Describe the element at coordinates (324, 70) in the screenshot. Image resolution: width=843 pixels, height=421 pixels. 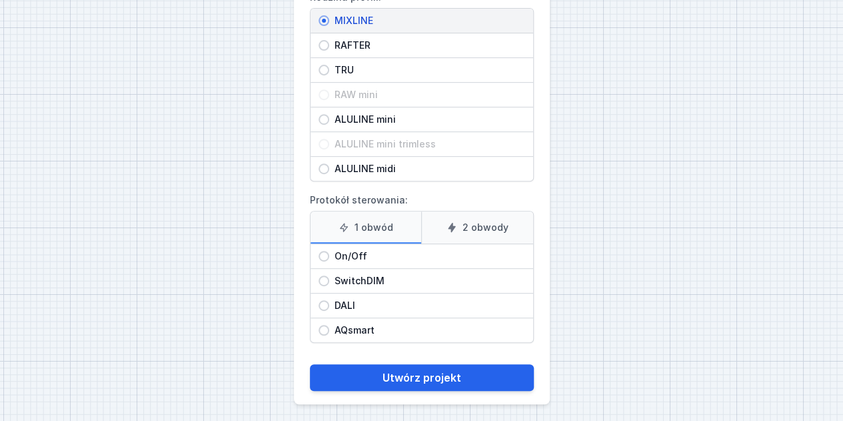
I see `input: TRU` at that location.